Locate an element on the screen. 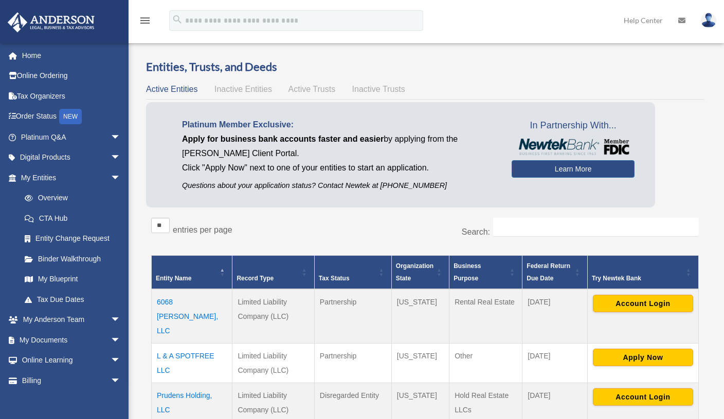  span: Inactive Entities is located at coordinates (243, 89).